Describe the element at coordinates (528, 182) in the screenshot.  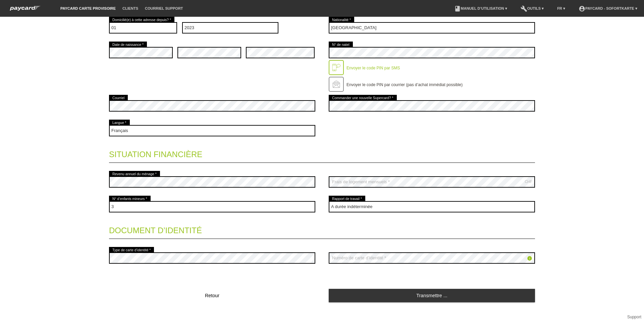
I see `div: CHF` at that location.